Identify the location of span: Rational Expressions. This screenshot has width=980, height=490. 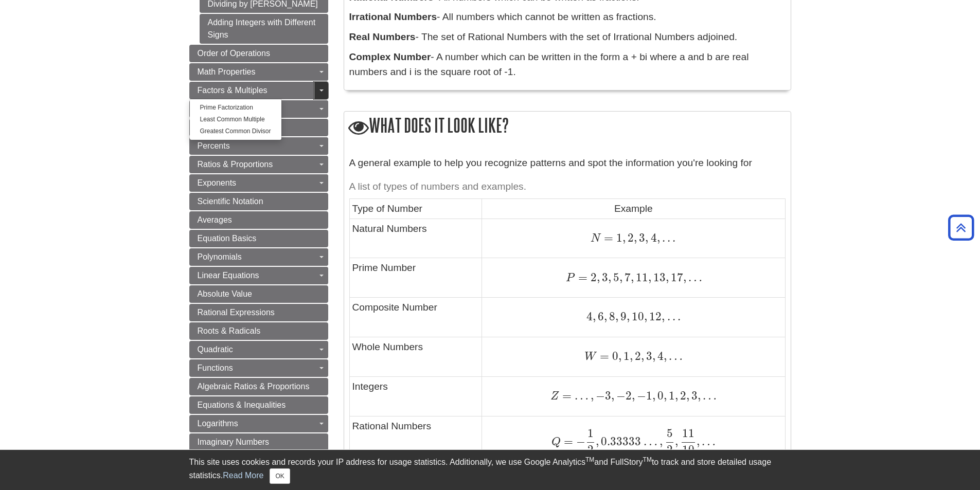
(237, 312).